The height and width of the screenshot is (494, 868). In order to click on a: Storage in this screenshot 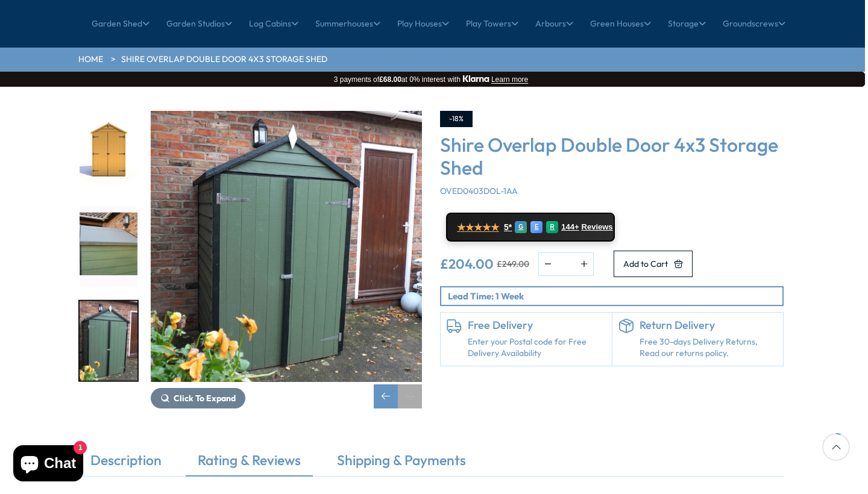, I will do `click(687, 23)`.